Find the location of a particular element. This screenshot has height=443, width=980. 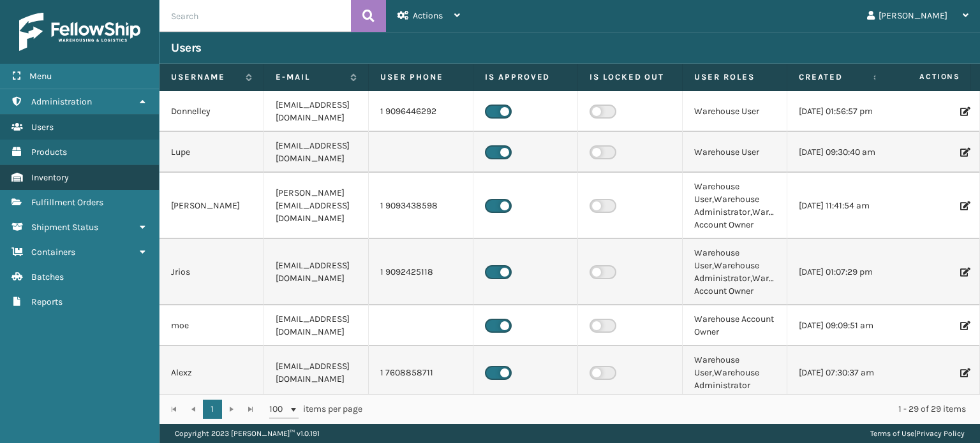

label: E-mail is located at coordinates (309, 77).